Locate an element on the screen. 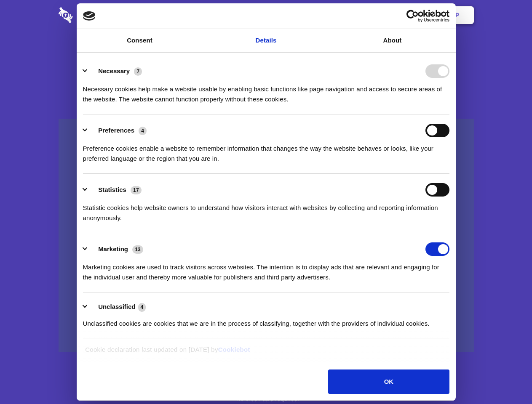 This screenshot has width=532, height=404. h4: Auto-redaction of sensitive data, encrypted data sharing and self-destructing private chats. Shar... is located at coordinates (266, 90).